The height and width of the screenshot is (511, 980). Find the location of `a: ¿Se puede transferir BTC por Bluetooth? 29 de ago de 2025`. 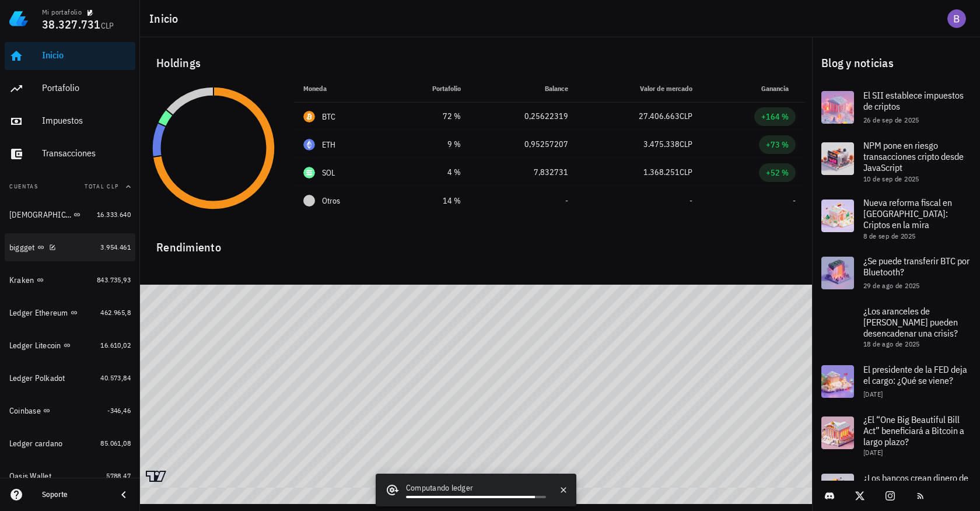

a: ¿Se puede transferir BTC por Bluetooth? 29 de ago de 2025 is located at coordinates (896, 273).